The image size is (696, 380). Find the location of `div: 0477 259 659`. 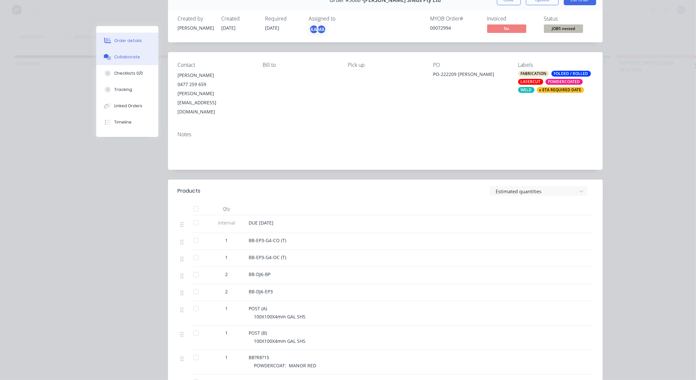

div: 0477 259 659 is located at coordinates (215, 85).